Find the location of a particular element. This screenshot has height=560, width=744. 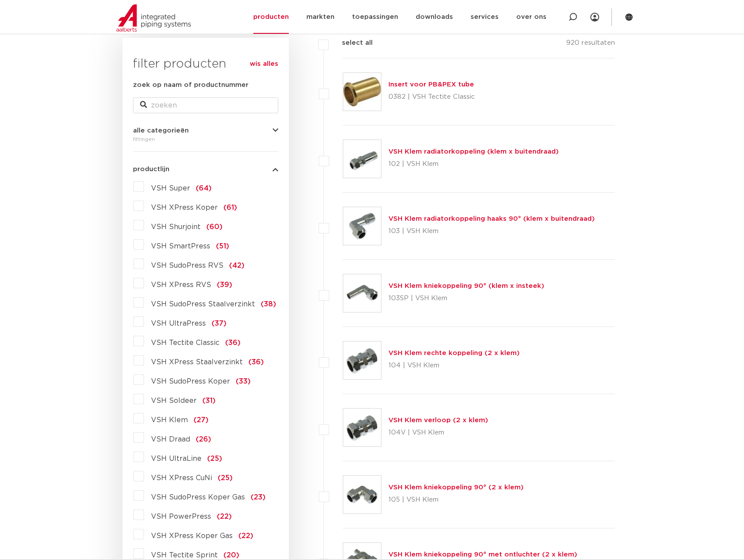

span: (61) is located at coordinates (230, 208).